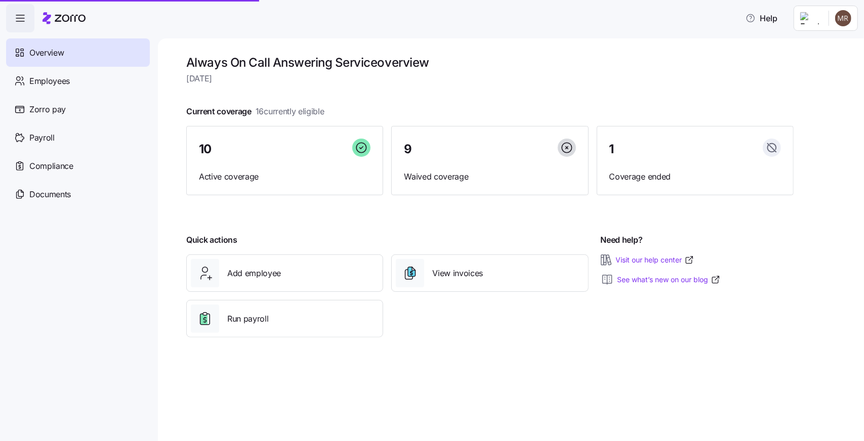 The image size is (864, 441). I want to click on a: Compliance, so click(78, 166).